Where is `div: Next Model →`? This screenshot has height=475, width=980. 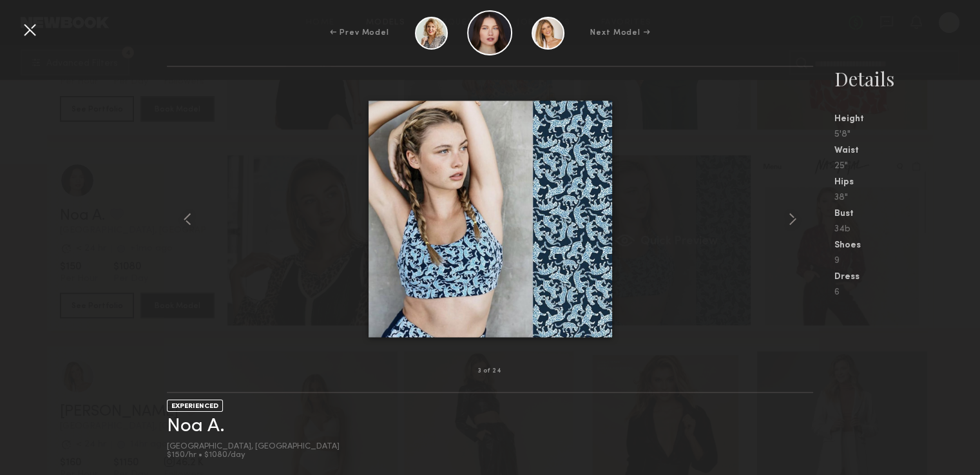 div: Next Model → is located at coordinates (620, 33).